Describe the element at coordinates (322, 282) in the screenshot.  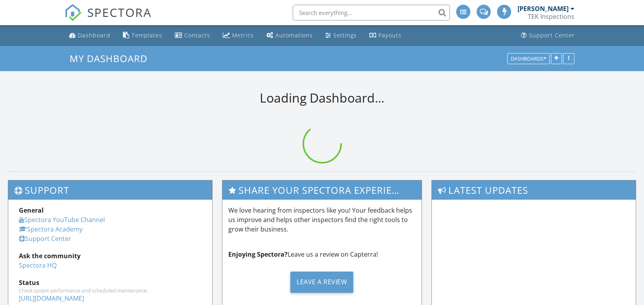
I see `a: Leave a Review` at that location.